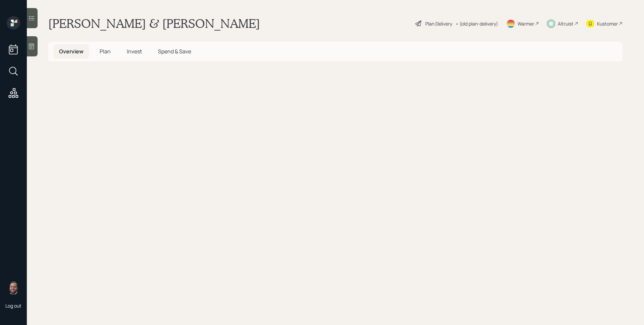 The width and height of the screenshot is (644, 325). I want to click on div: Kustomer, so click(608, 24).